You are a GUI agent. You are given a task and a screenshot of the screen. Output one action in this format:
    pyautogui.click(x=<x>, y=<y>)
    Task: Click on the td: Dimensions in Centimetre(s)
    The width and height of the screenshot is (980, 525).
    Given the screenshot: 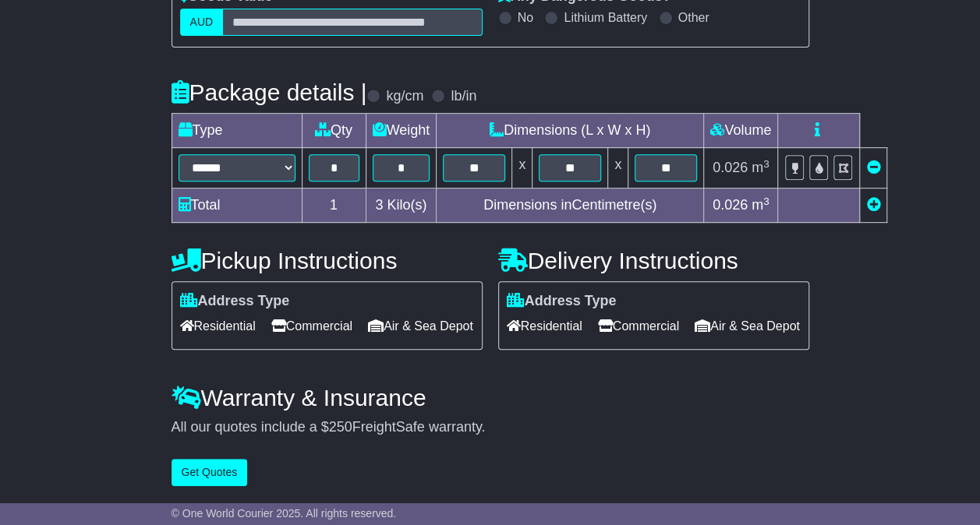 What is the action you would take?
    pyautogui.click(x=570, y=206)
    